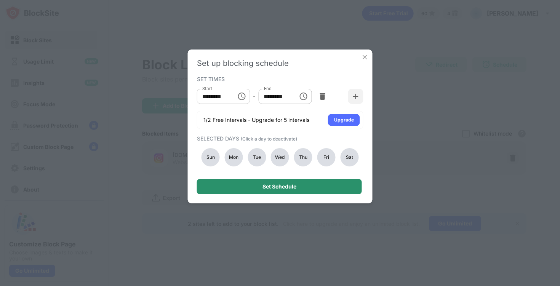  What do you see at coordinates (350, 157) in the screenshot?
I see `div: Sat` at bounding box center [350, 157].